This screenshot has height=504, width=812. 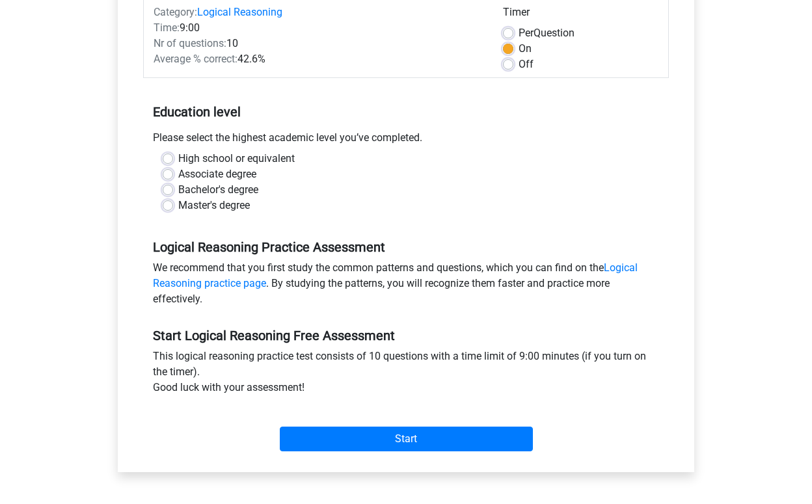 What do you see at coordinates (318, 59) in the screenshot?
I see `div: 42.6%` at bounding box center [318, 59].